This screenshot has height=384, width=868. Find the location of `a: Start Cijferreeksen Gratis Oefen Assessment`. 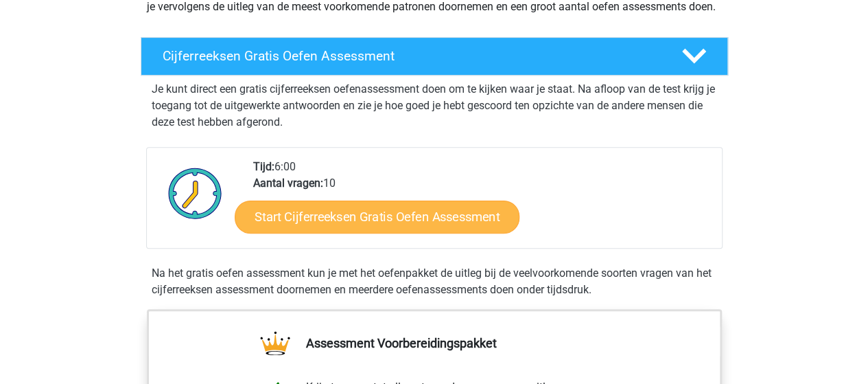

a: Start Cijferreeksen Gratis Oefen Assessment is located at coordinates (377, 217).